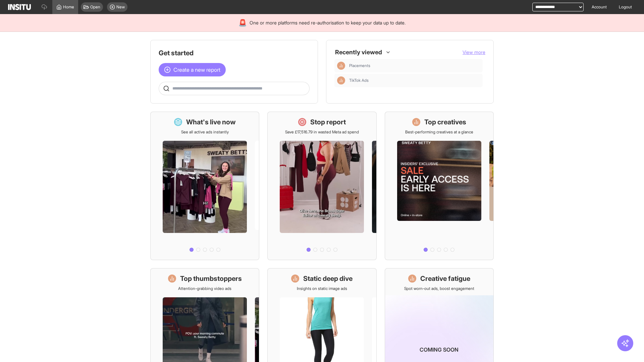 This screenshot has width=644, height=362. What do you see at coordinates (439, 132) in the screenshot?
I see `p: Best-performing creatives at a glance` at bounding box center [439, 132].